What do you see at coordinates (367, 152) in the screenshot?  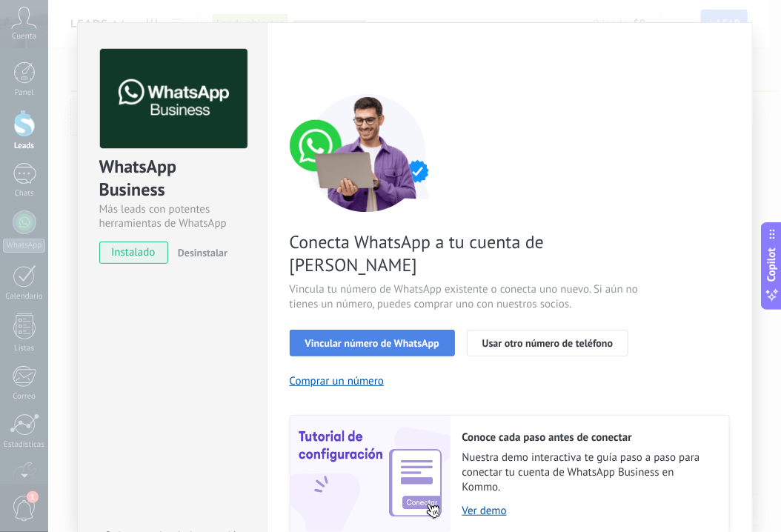 I see `img: connect number` at bounding box center [367, 152].